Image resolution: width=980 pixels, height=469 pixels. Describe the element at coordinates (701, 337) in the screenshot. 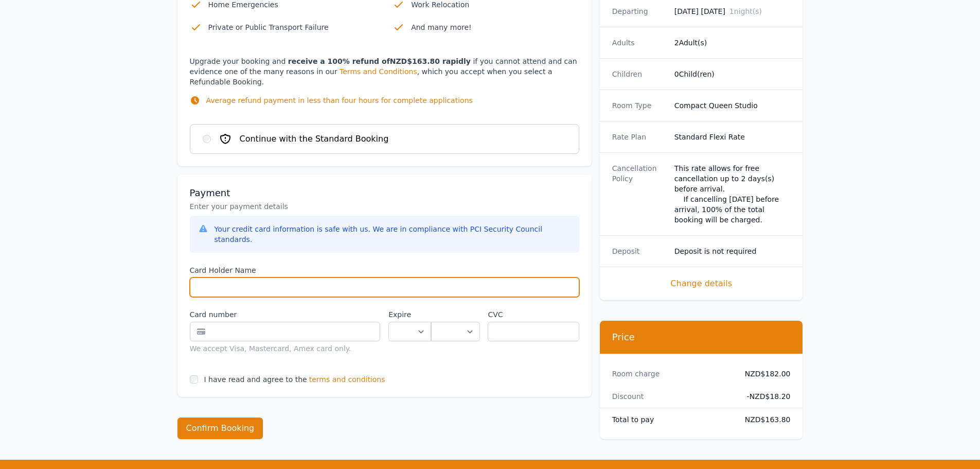

I see `h3: Price` at that location.